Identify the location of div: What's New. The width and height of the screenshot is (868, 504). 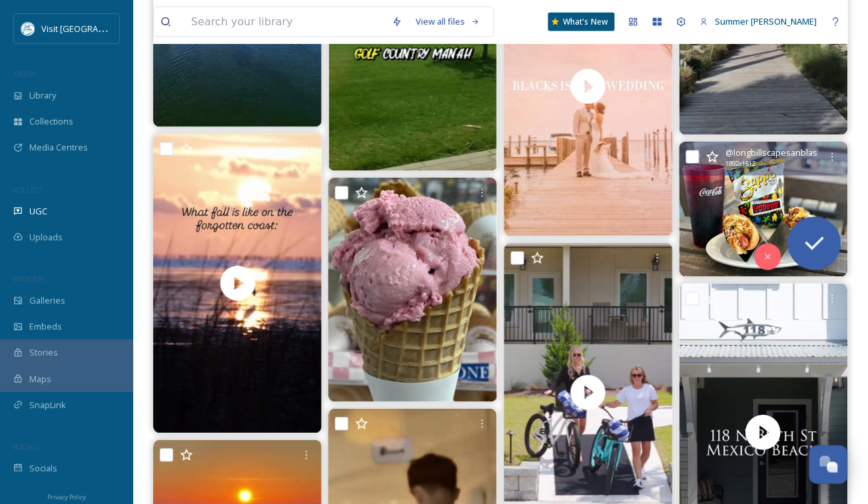
(581, 22).